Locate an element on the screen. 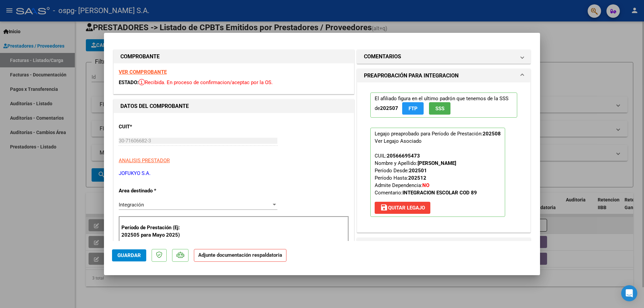  strong: INTEGRACION ESCOLAR COD 89 is located at coordinates (440, 193).